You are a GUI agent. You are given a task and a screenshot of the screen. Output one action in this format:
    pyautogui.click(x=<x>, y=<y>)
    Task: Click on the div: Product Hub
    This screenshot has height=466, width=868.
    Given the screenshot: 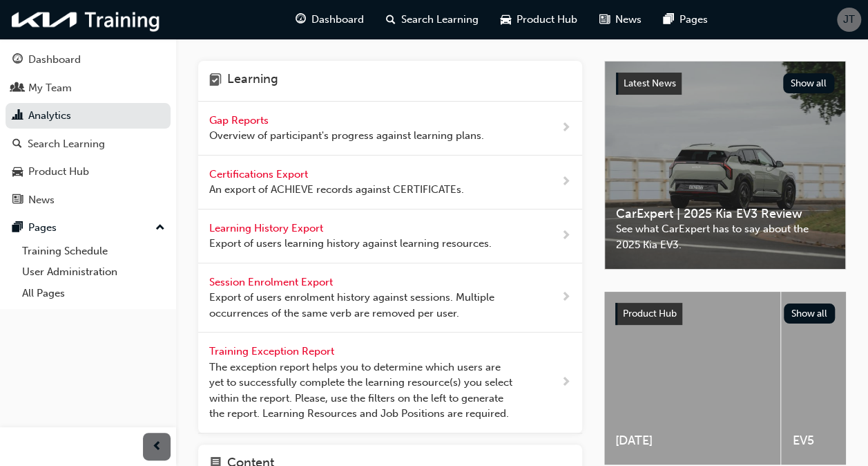 What is the action you would take?
    pyautogui.click(x=59, y=171)
    